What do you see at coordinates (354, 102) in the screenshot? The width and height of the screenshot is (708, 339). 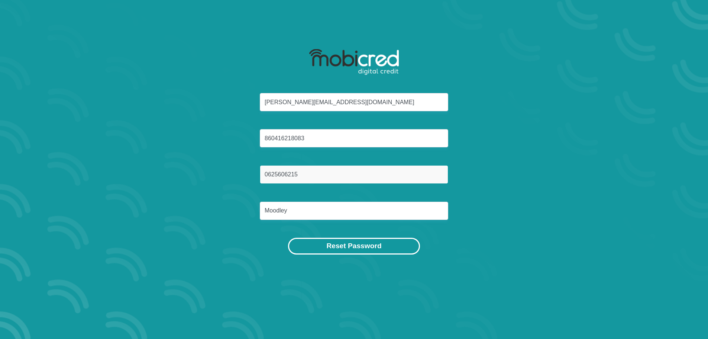 I see `input: Email` at bounding box center [354, 102].